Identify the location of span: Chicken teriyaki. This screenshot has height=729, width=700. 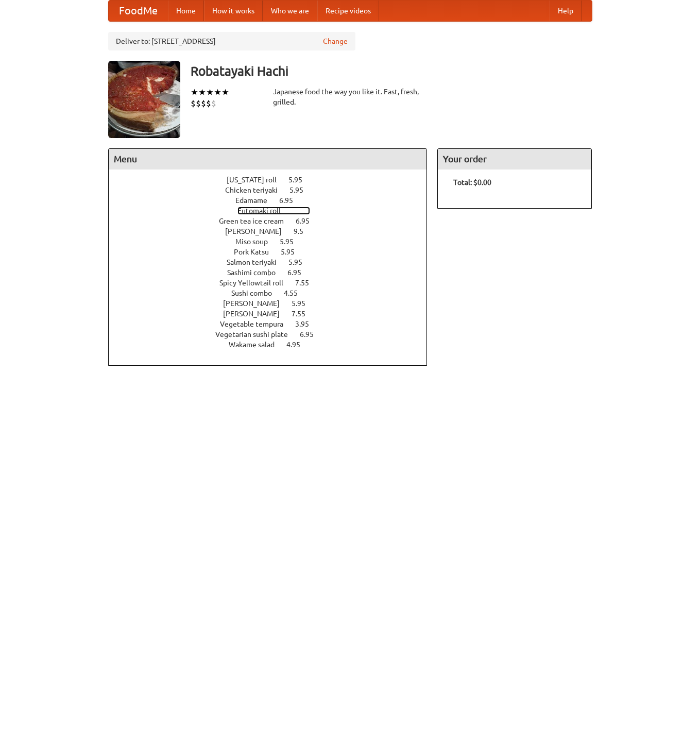
(256, 190).